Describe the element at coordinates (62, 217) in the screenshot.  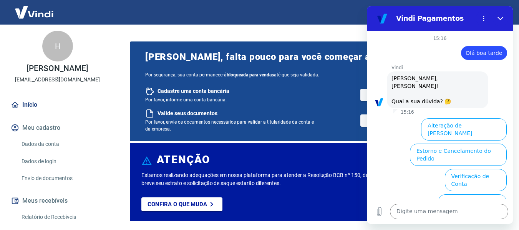
I see `a: Relatório de Recebíveis` at that location.